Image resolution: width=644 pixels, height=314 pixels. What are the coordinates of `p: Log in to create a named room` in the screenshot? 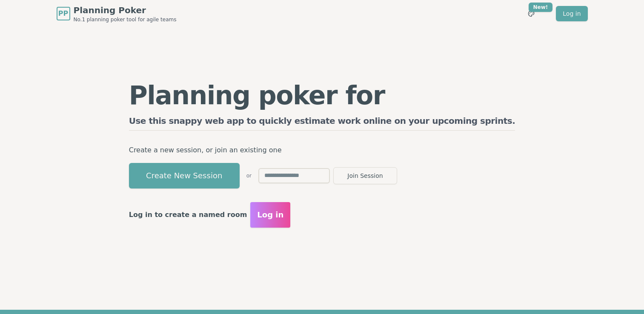 It's located at (188, 215).